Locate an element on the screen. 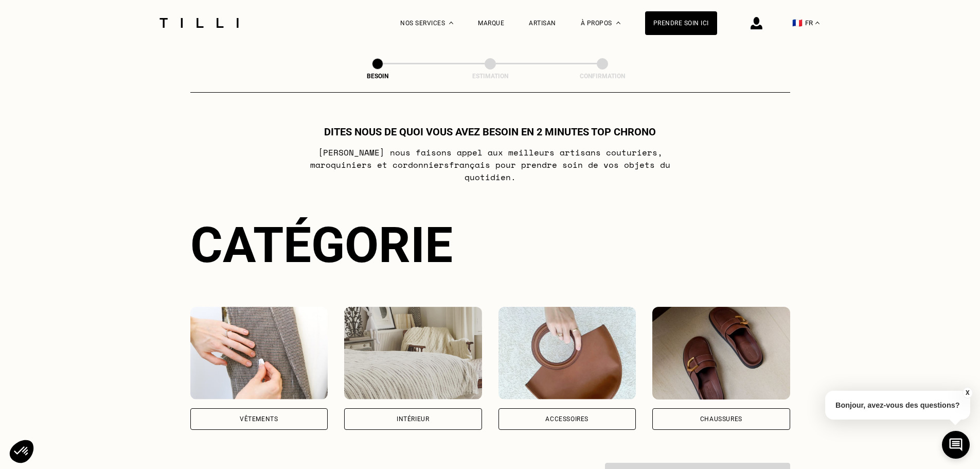 The height and width of the screenshot is (469, 980). img: Vêtements is located at coordinates (259, 353).